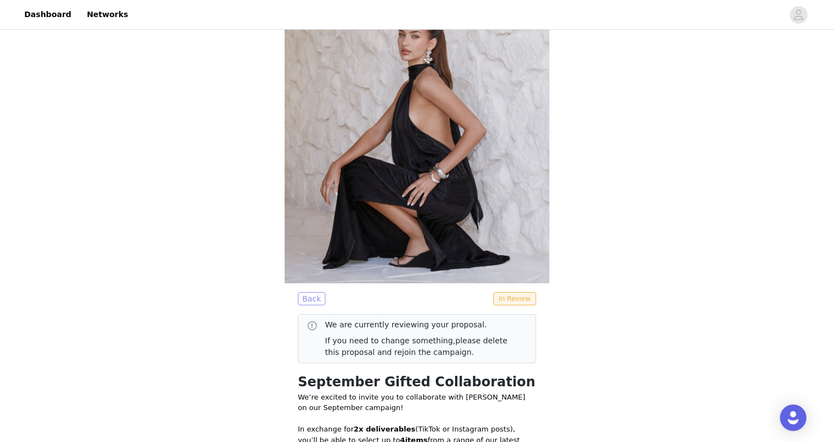 This screenshot has height=442, width=834. What do you see at coordinates (312, 299) in the screenshot?
I see `button: Back` at bounding box center [312, 299].